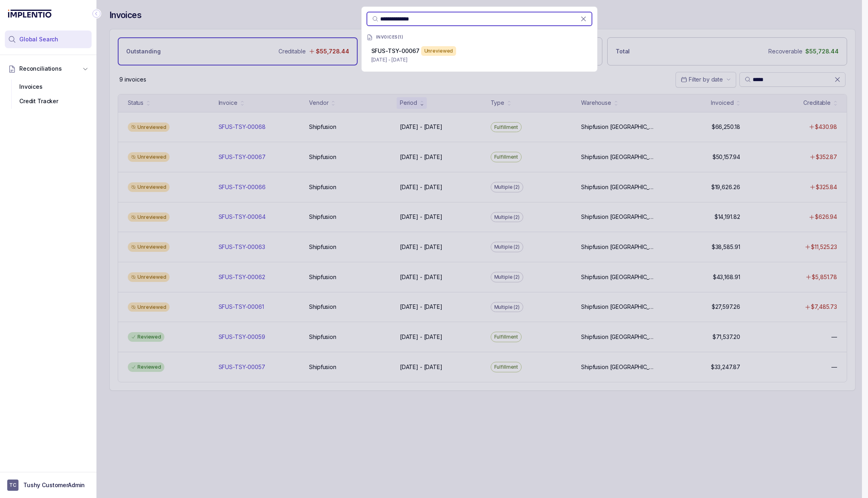 The height and width of the screenshot is (498, 868). I want to click on div: Credit Tracker, so click(48, 101).